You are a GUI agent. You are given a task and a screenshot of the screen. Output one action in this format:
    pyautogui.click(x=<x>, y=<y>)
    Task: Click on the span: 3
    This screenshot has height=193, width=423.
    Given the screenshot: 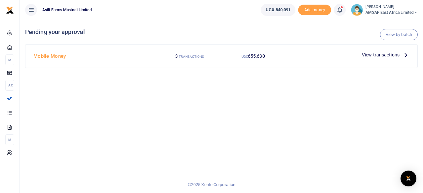 What is the action you would take?
    pyautogui.click(x=176, y=56)
    